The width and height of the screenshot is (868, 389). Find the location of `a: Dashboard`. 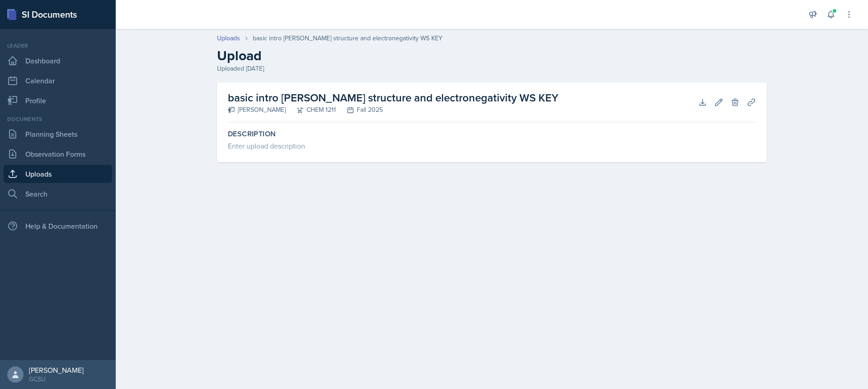

a: Dashboard is located at coordinates (58, 61).